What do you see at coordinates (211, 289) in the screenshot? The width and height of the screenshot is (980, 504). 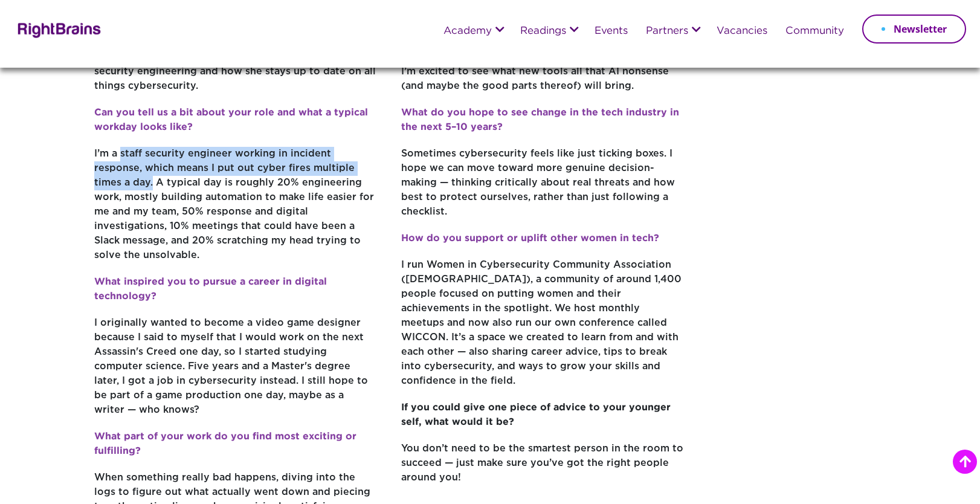 I see `strong: What inspired you to pursue a career in digital technology?` at bounding box center [211, 289].